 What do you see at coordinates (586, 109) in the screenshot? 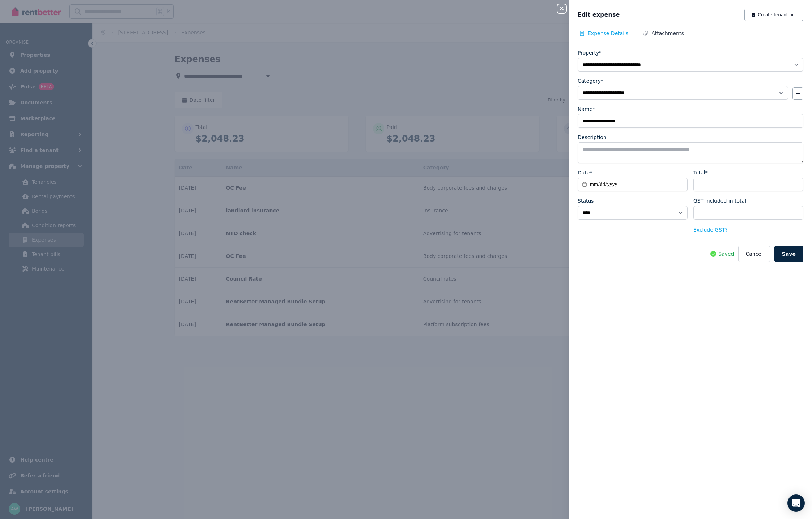
I see `label: Name*` at bounding box center [586, 109].